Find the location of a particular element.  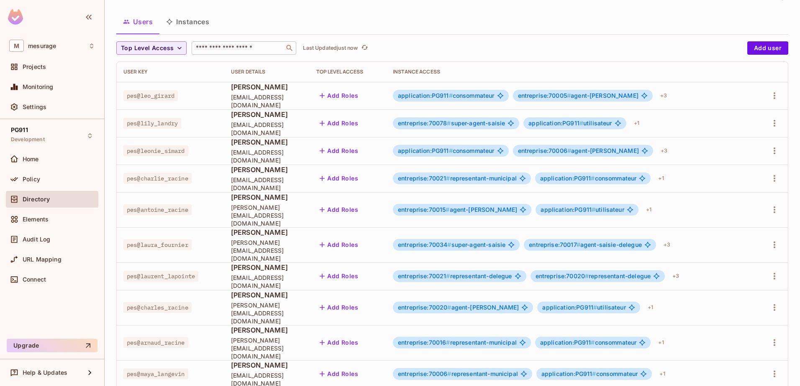

div: User Key is located at coordinates (170, 72).